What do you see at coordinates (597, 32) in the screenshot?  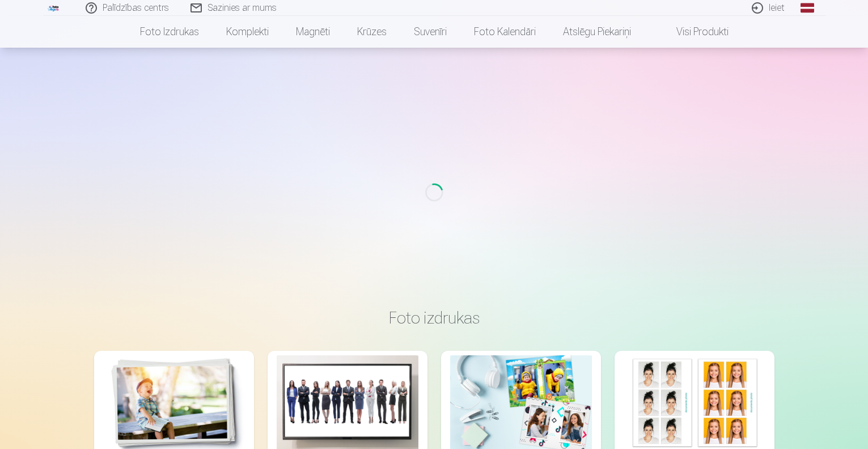 I see `a: Atslēgu piekariņi` at bounding box center [597, 32].